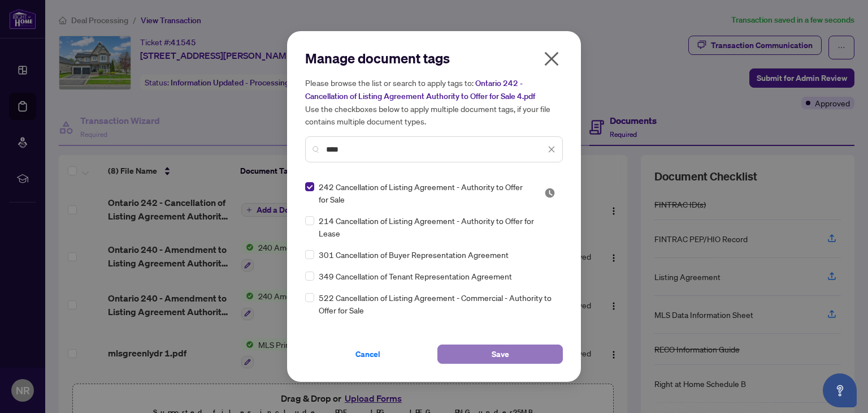 Image resolution: width=868 pixels, height=413 pixels. I want to click on span: 301 Cancellation of Buyer Representation Agreement, so click(413, 254).